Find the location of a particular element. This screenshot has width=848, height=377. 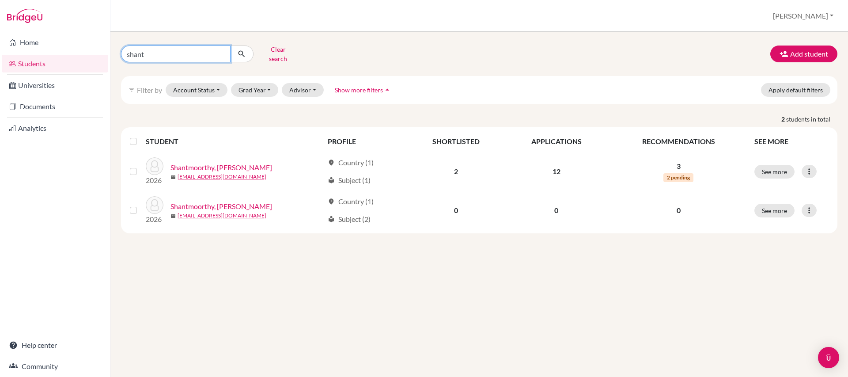

i: filter_list is located at coordinates (132, 90).